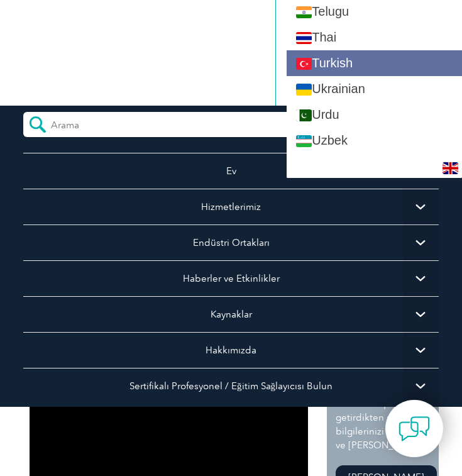 This screenshot has width=462, height=476. What do you see at coordinates (373, 37) in the screenshot?
I see `a: Thai` at bounding box center [373, 37].